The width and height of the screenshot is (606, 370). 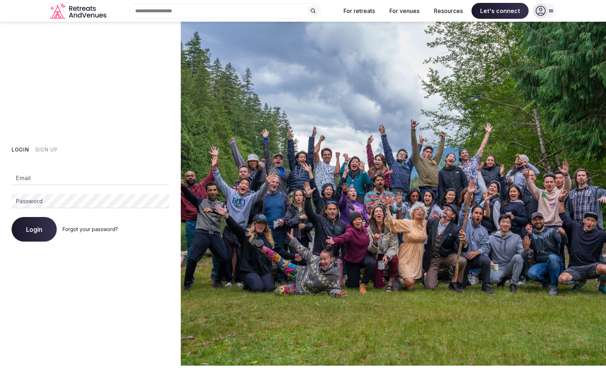 What do you see at coordinates (393, 193) in the screenshot?
I see `img: My Account Background` at bounding box center [393, 193].